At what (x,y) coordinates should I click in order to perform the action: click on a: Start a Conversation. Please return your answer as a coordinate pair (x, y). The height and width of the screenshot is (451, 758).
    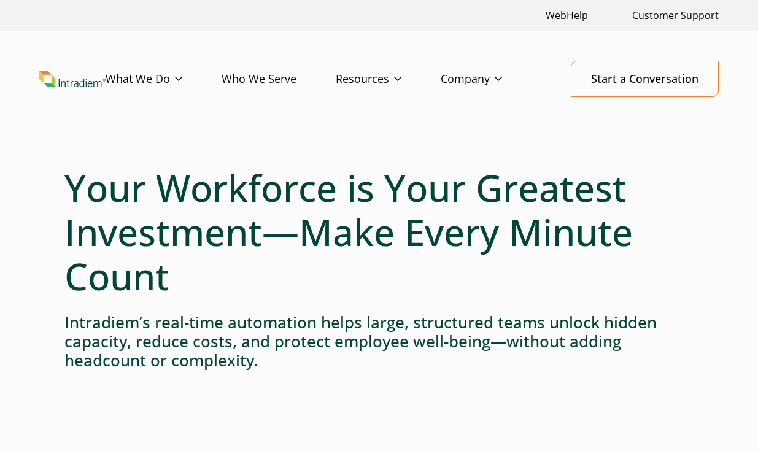
    Looking at the image, I should click on (644, 79).